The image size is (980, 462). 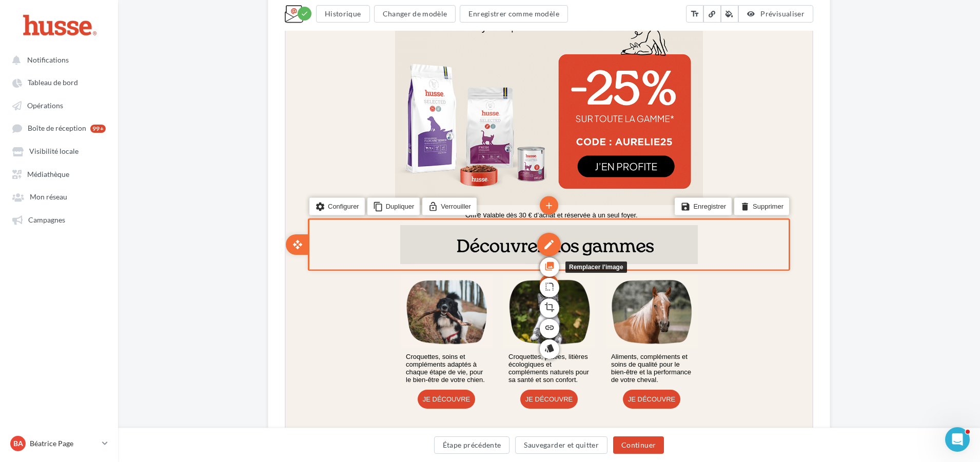 I want to click on button: Sauvegarder et quitter, so click(x=561, y=445).